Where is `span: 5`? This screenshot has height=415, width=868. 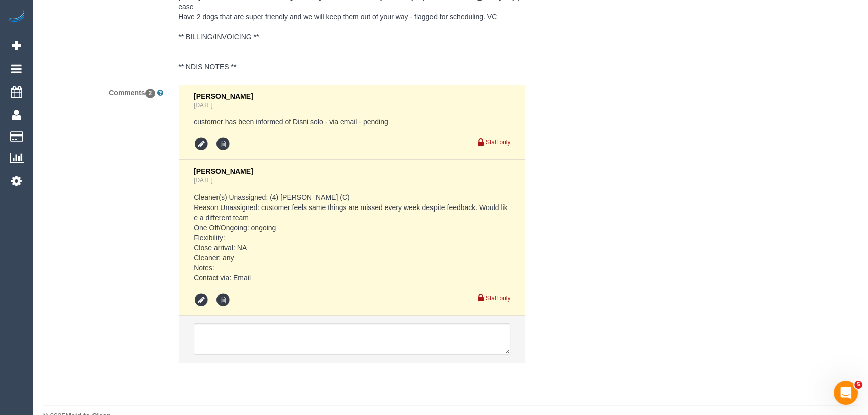
span: 5 is located at coordinates (859, 385).